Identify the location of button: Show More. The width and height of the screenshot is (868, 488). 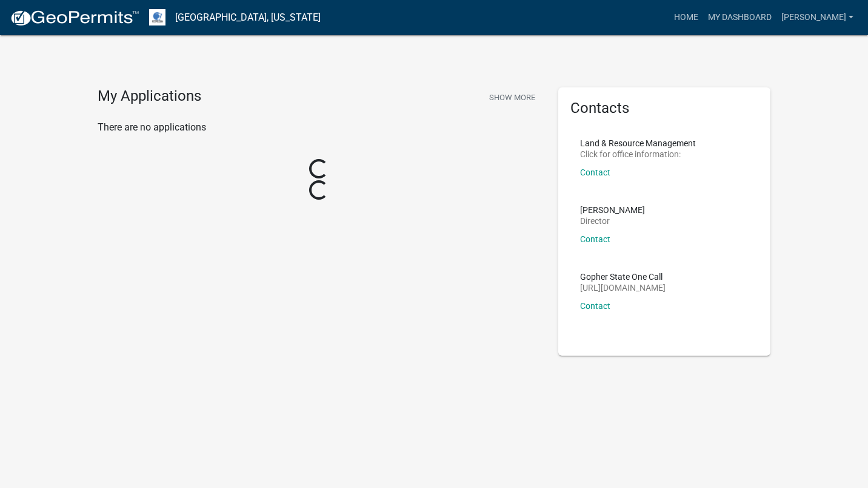
(512, 97).